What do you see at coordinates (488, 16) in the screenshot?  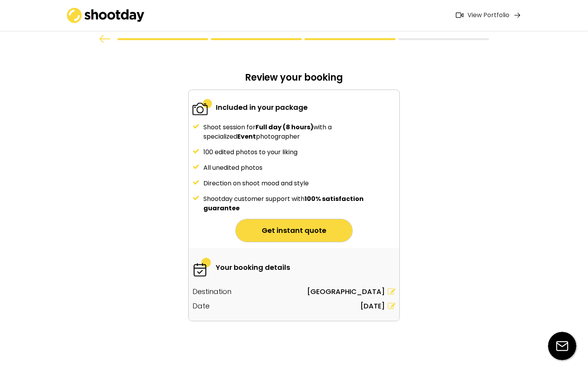 I see `div: View Portfolio` at bounding box center [488, 16].